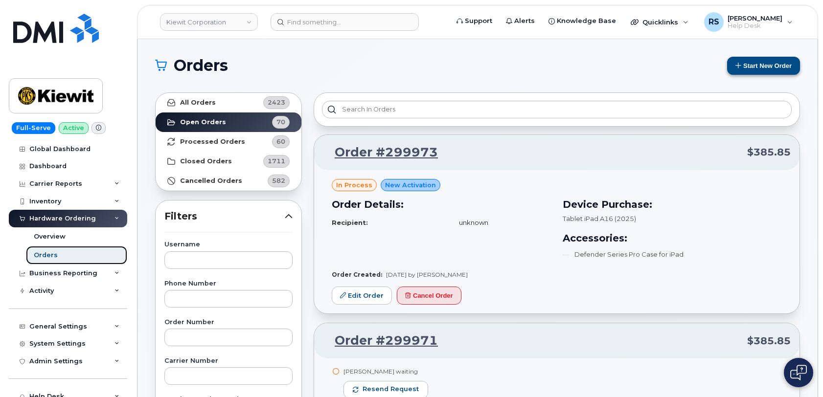 Image resolution: width=823 pixels, height=397 pixels. What do you see at coordinates (212, 142) in the screenshot?
I see `strong: Processed Orders` at bounding box center [212, 142].